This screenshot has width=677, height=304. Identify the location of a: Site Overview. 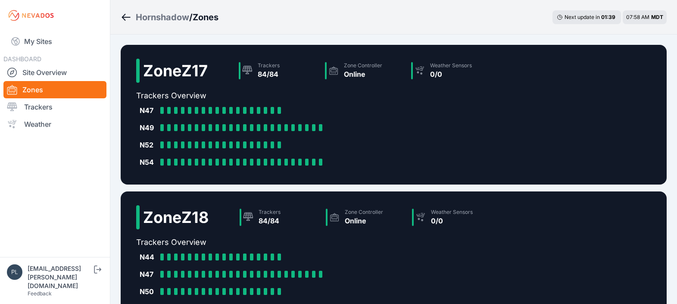
(55, 72).